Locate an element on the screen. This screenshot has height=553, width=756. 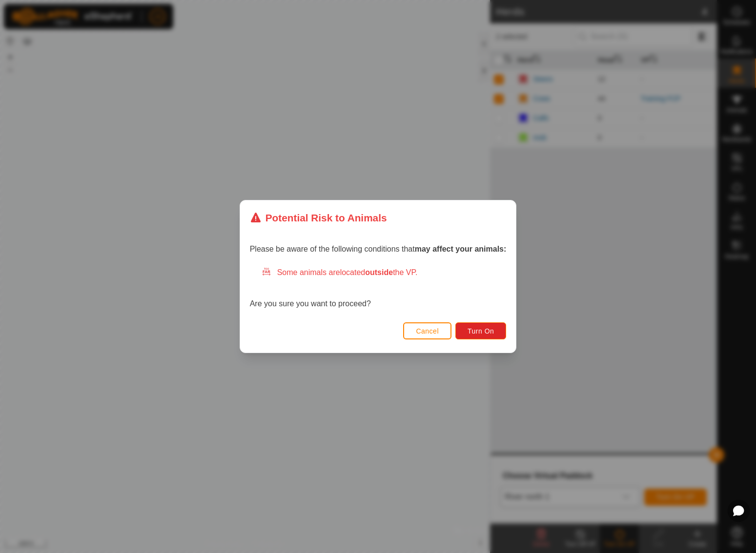
div: Potential Risk to Animals is located at coordinates (318, 218).